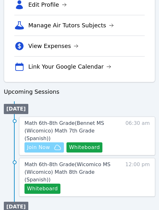 The height and width of the screenshot is (210, 159). I want to click on span: Math 6th-8th Grade ( Wicomico MS (Wicomico) Math 8th Grade (Spanish) ), so click(68, 172).